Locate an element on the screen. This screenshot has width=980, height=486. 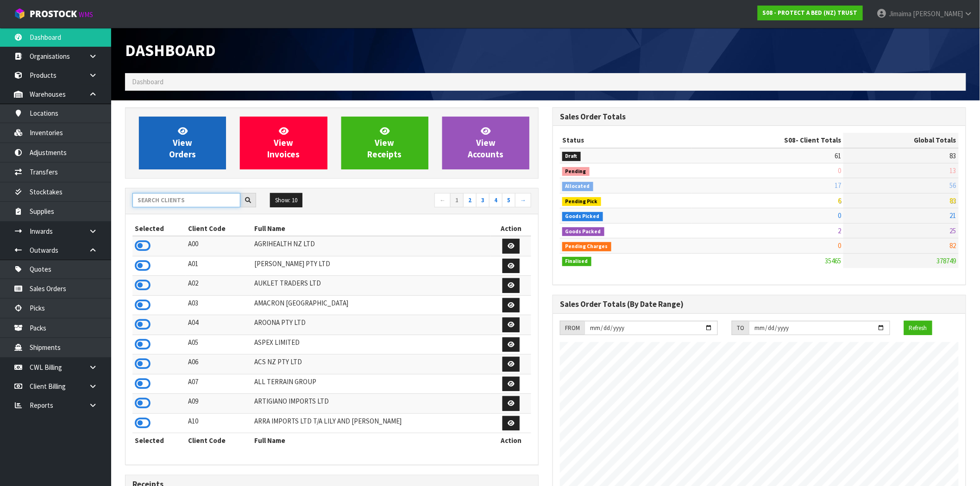
span: 35465 is located at coordinates (833, 261).